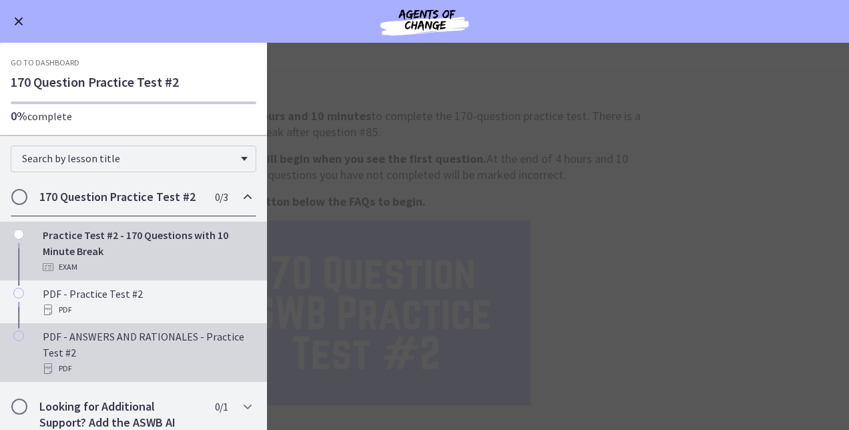  Describe the element at coordinates (147, 251) in the screenshot. I see `div: Practice Test #2 - 170 Questions with 10 Minute Break` at that location.